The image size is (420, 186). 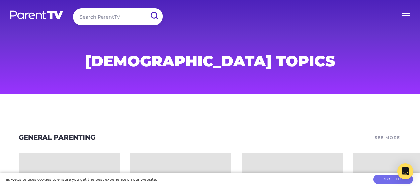 What do you see at coordinates (154, 16) in the screenshot?
I see `input: Submit` at bounding box center [154, 16].